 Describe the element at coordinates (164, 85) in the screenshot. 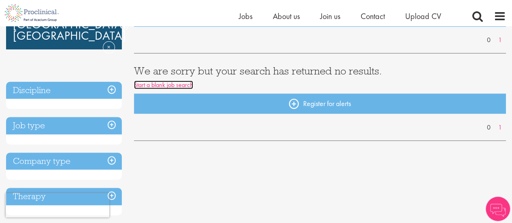

I see `a: Start a blank job search` at that location.